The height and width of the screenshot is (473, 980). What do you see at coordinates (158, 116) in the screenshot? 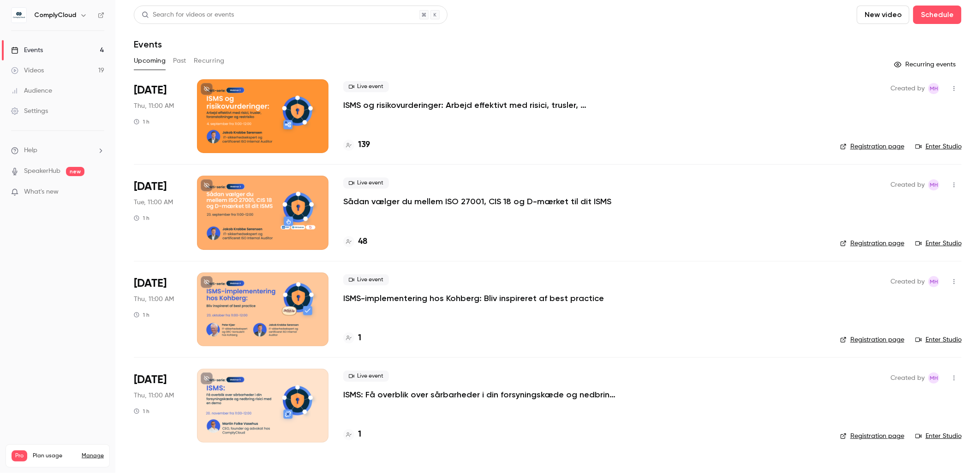
I see `div: Sep 4 Thu, 11:00 AM (Europe/Copenhagen)` at bounding box center [158, 116].